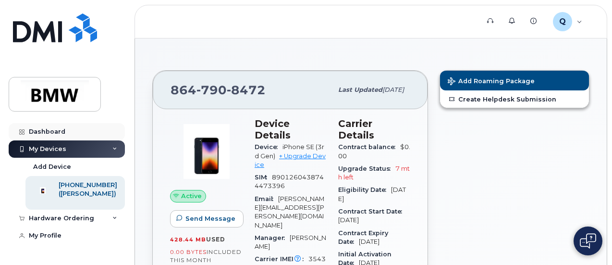 Image resolution: width=612 pixels, height=265 pixels. Describe the element at coordinates (588, 240) in the screenshot. I see `img: Open chat` at that location.